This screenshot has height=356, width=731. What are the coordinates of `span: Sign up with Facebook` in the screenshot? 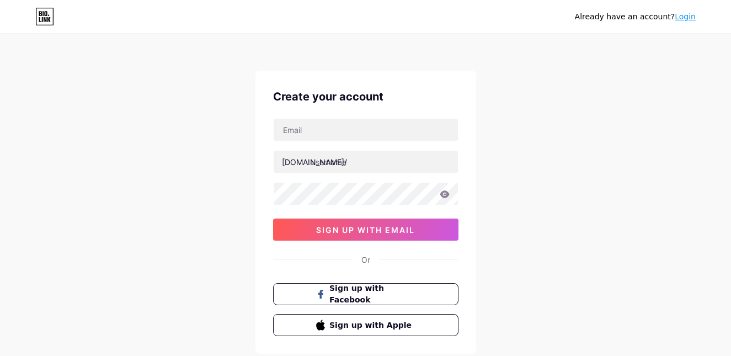 It's located at (372, 294).